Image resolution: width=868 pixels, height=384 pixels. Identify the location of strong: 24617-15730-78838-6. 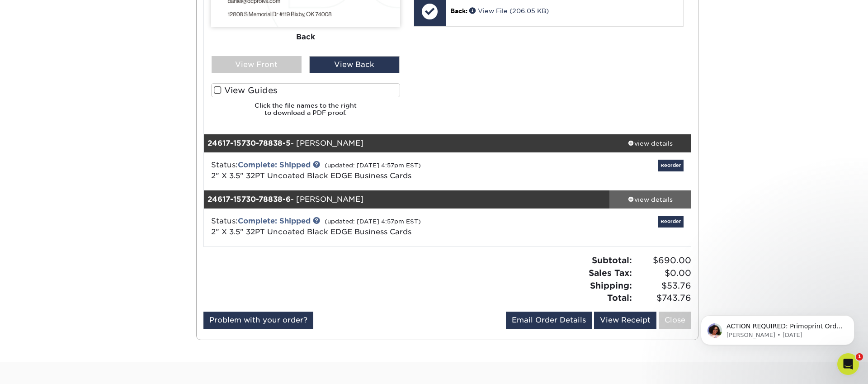
(249, 199).